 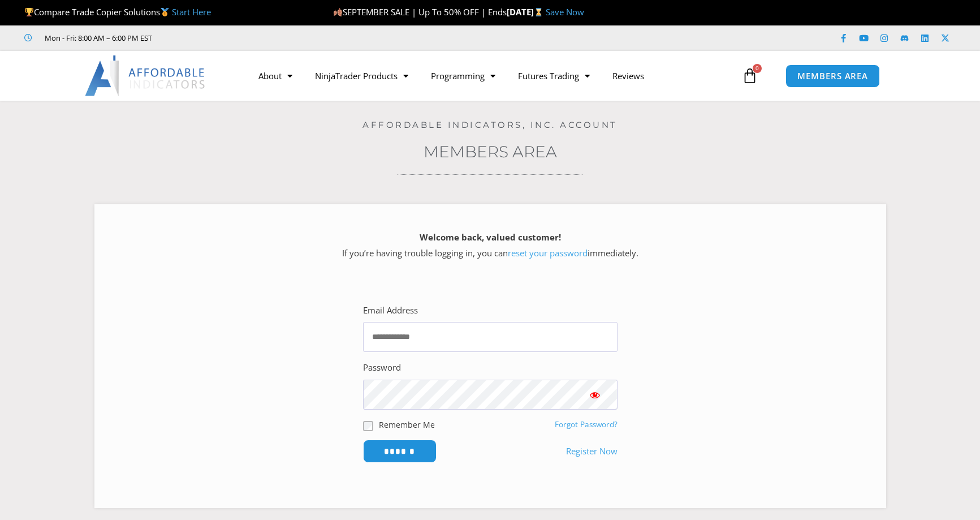 What do you see at coordinates (490, 237) in the screenshot?
I see `strong: Welcome back, valued customer!` at bounding box center [490, 237].